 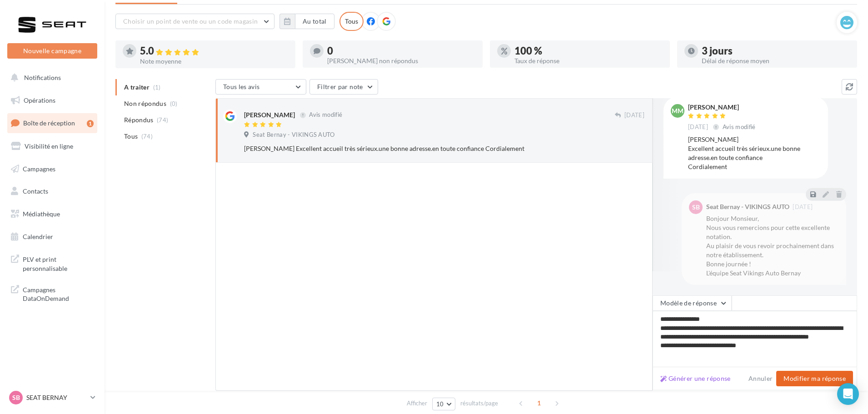 I want to click on button: Tous les avis, so click(x=261, y=87).